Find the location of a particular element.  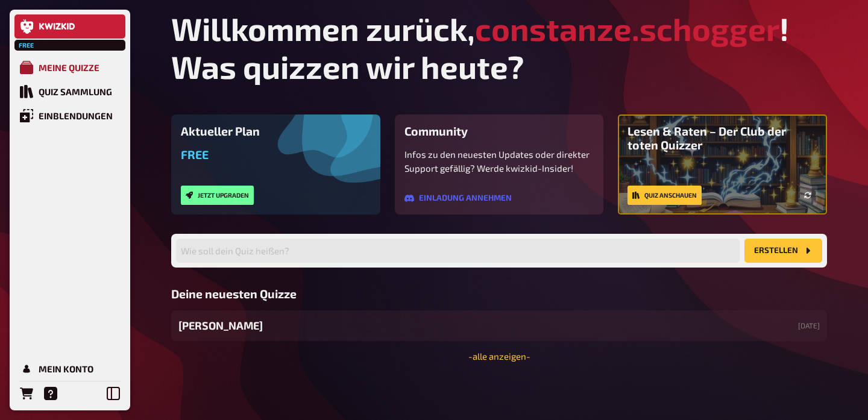

input: Wie soll dein Quiz heißen? is located at coordinates (458, 250).